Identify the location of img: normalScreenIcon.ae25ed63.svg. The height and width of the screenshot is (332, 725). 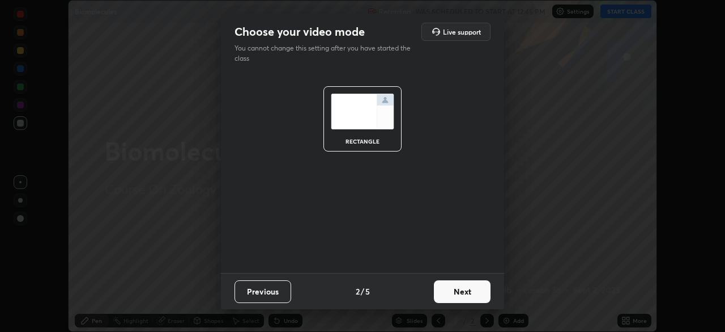
(363, 111).